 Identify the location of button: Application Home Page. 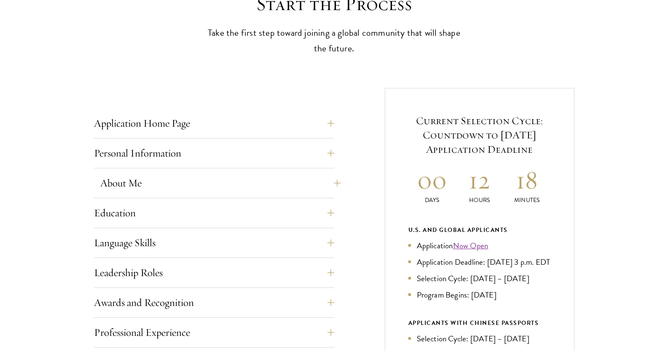
(214, 123).